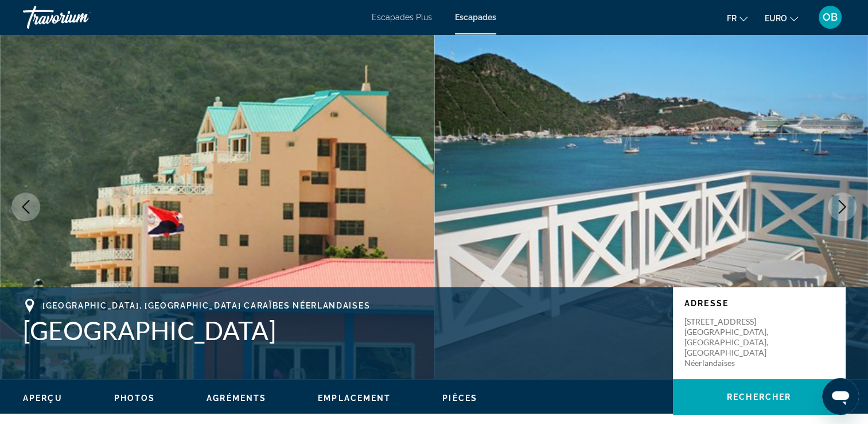 The height and width of the screenshot is (424, 868). I want to click on a: Escapades, so click(475, 17).